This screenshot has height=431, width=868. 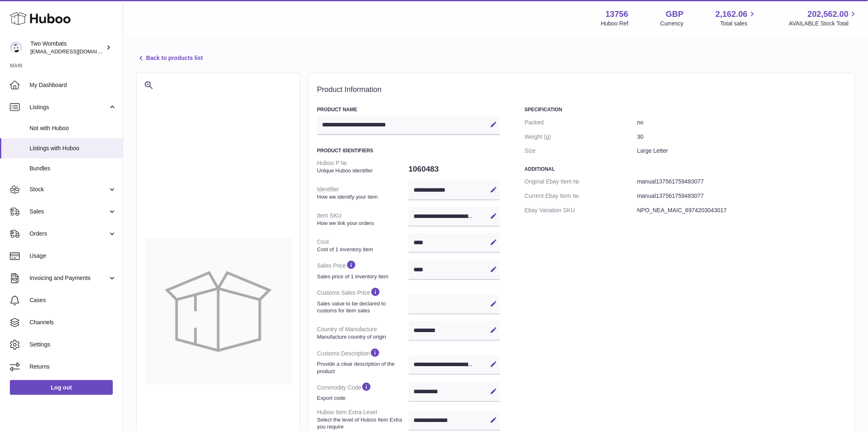 What do you see at coordinates (68, 233) in the screenshot?
I see `span: Orders` at bounding box center [68, 233].